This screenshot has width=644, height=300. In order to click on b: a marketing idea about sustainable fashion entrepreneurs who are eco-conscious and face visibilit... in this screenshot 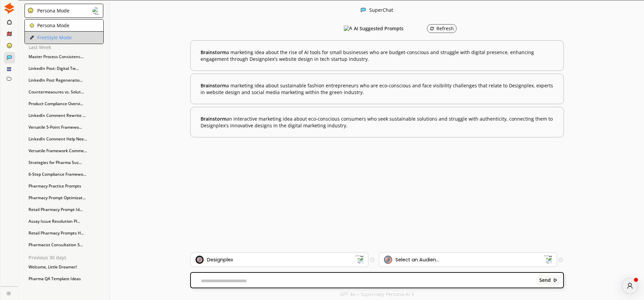, I will do `click(377, 89)`.